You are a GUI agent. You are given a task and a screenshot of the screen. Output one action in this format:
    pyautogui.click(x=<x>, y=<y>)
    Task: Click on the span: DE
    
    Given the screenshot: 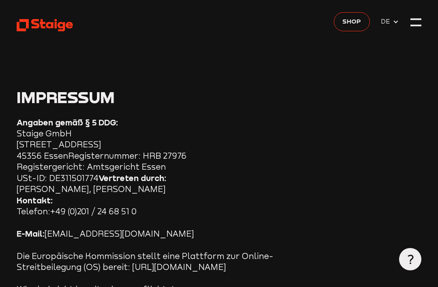 What is the action you would take?
    pyautogui.click(x=386, y=21)
    